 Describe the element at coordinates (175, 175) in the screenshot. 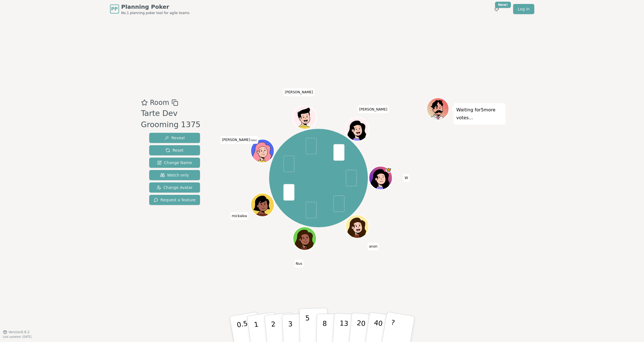

I see `button: Watch only` at that location.